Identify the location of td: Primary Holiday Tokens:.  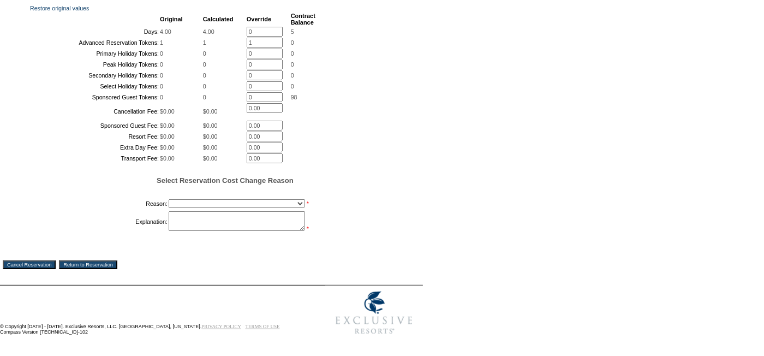
(95, 53).